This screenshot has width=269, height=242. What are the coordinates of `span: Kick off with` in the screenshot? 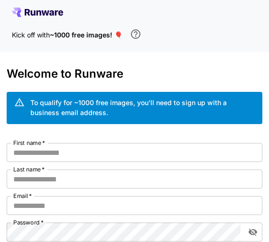 It's located at (31, 35).